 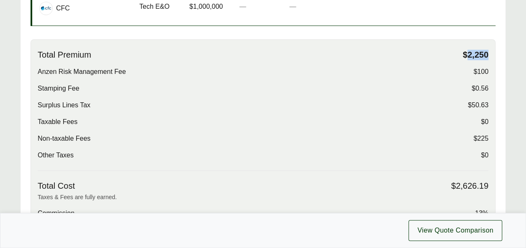 I want to click on span: CFC, so click(x=63, y=8).